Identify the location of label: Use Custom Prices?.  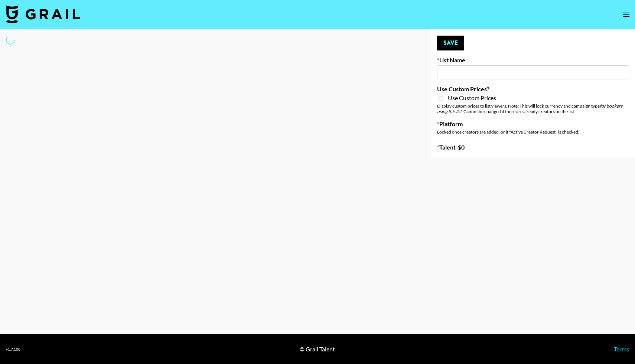
(533, 89).